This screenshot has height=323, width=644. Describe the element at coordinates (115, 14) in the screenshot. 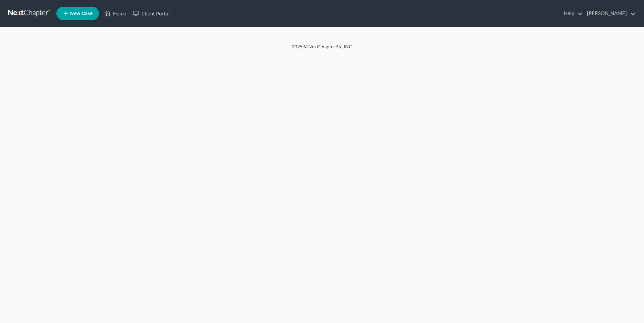

I see `a: Home` at that location.